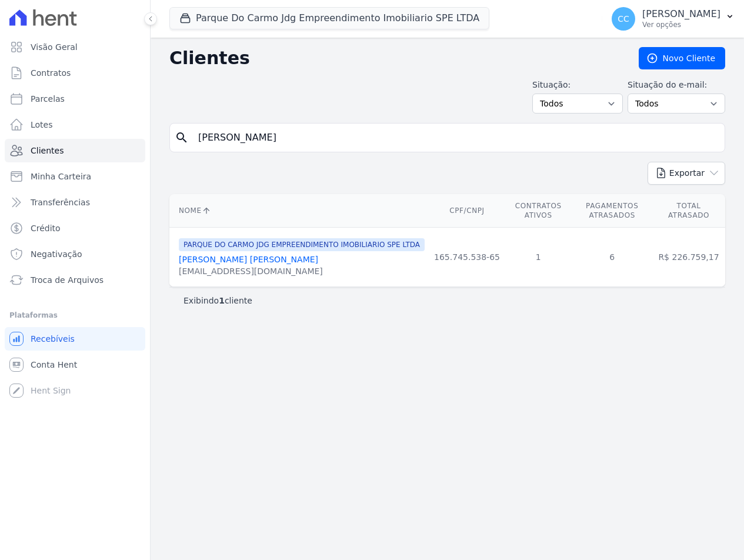  I want to click on p: Ver opções, so click(681, 25).